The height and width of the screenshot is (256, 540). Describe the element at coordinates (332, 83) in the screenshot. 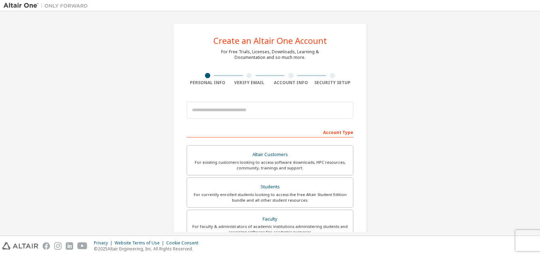

I see `div: Security Setup` at that location.